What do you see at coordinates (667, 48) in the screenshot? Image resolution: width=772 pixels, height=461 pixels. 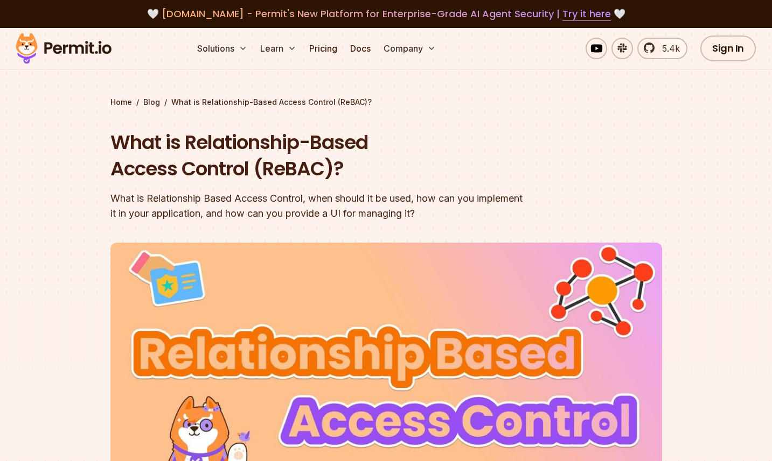 I see `span: 5.4k` at bounding box center [667, 48].